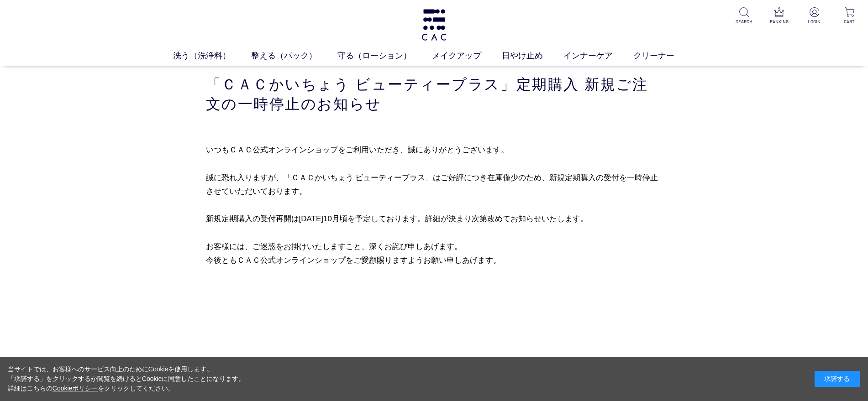 The width and height of the screenshot is (868, 401). What do you see at coordinates (76, 388) in the screenshot?
I see `a: Cookieポリシー` at bounding box center [76, 388].